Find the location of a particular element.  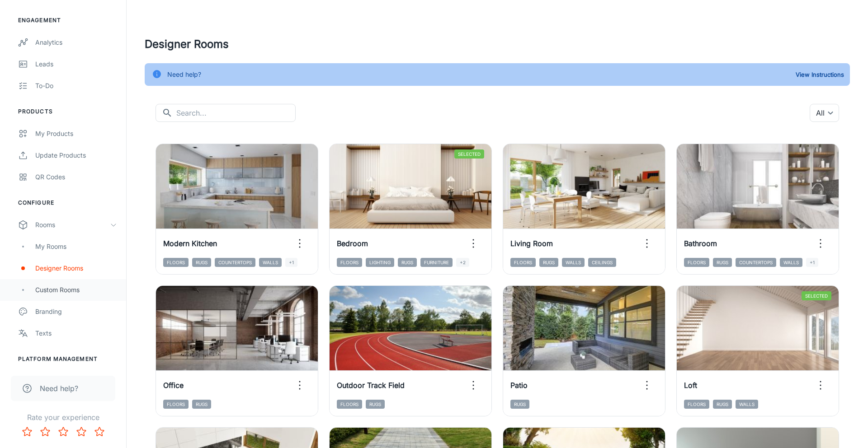

h6: Patio is located at coordinates (519, 385).